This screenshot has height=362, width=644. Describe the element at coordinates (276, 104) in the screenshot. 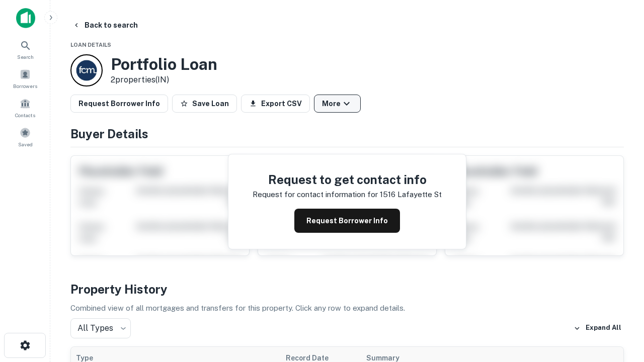

I see `button: Export CSV` at that location.